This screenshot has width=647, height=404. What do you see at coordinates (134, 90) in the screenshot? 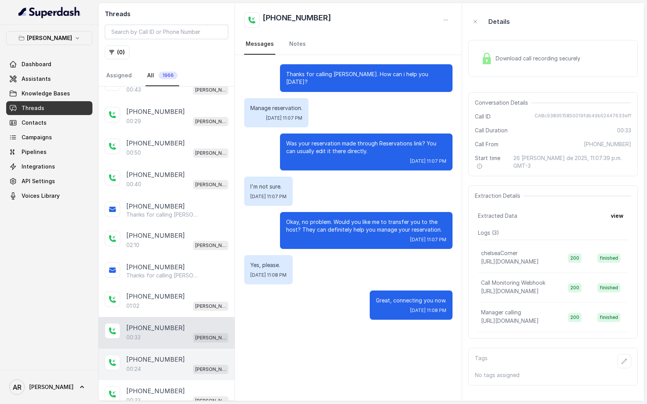
I see `p: 00:43` at bounding box center [134, 90].